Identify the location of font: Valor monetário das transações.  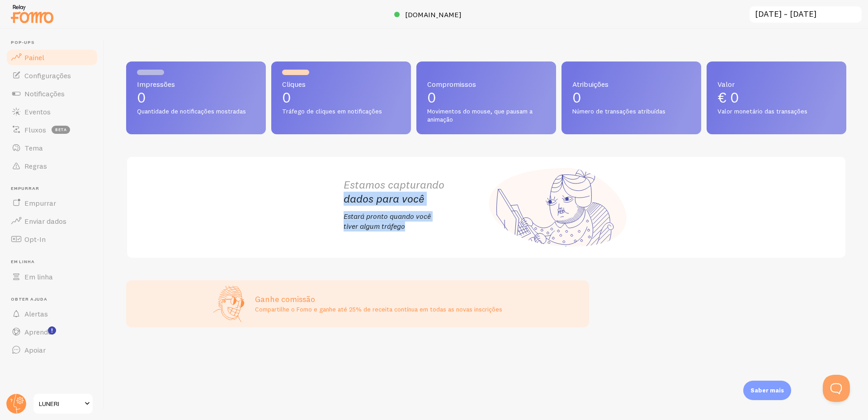
(762, 111).